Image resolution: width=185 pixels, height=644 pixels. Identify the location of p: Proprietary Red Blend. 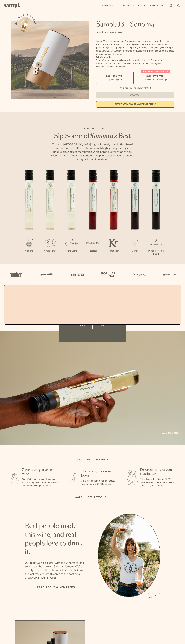
(156, 253).